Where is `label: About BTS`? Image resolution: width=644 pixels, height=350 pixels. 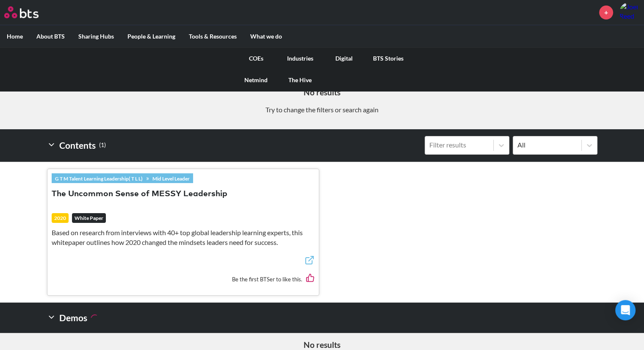
label: About BTS is located at coordinates (50, 37).